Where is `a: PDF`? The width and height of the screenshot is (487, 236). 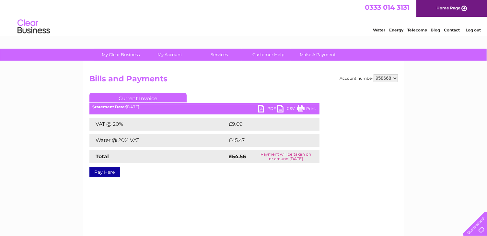
a: PDF is located at coordinates (268, 109).